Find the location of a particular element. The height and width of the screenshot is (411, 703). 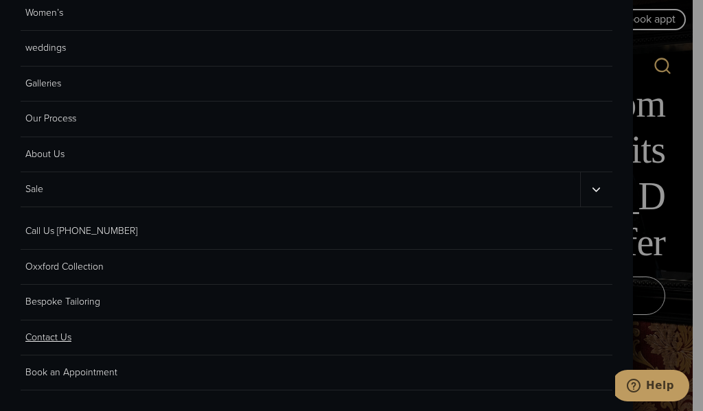

button: Sale sub menu toggle is located at coordinates (596, 189).